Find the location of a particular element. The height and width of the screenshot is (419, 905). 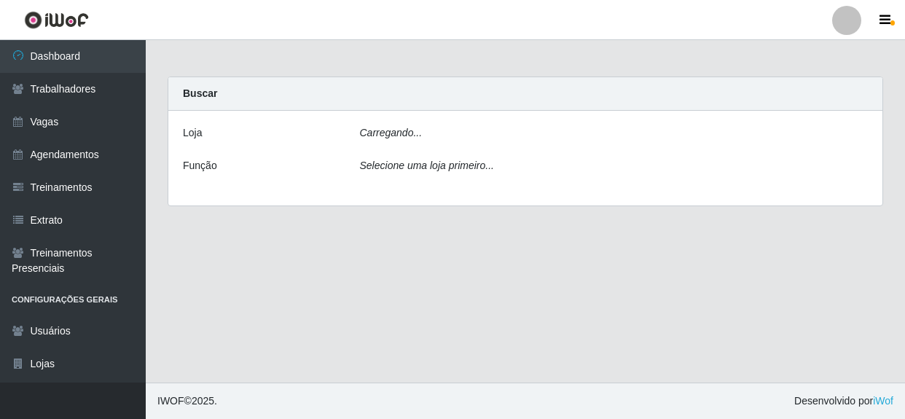

strong: Buscar is located at coordinates (200, 93).